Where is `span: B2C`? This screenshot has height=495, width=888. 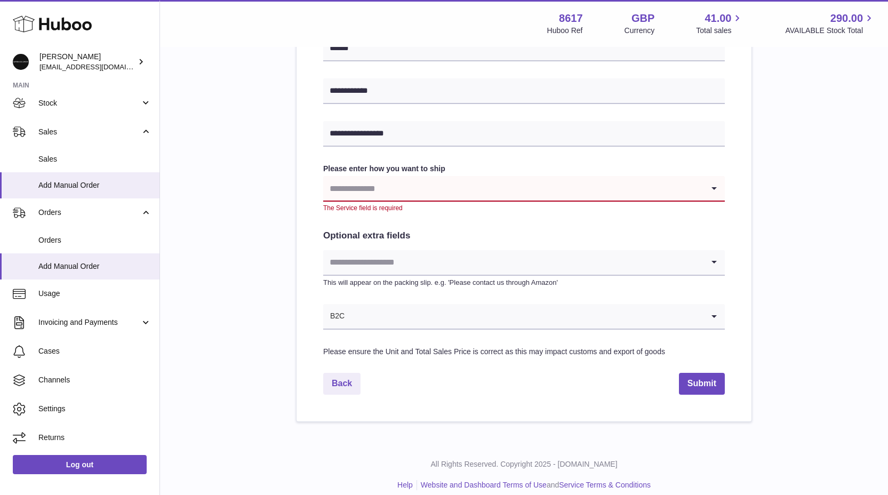
span: B2C is located at coordinates (334, 316).